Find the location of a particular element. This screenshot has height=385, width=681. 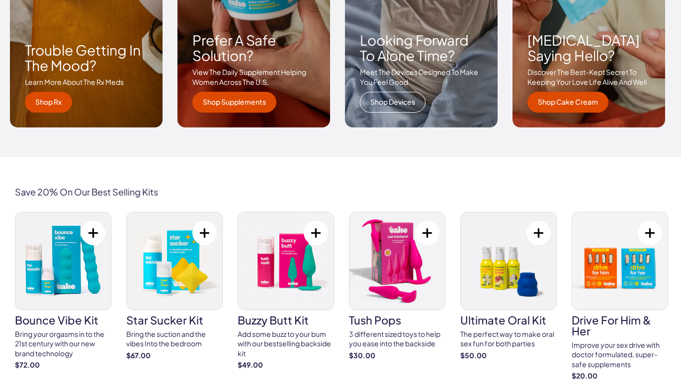

div: Bring the suction and the vibes Into the bedroom is located at coordinates (174, 339).